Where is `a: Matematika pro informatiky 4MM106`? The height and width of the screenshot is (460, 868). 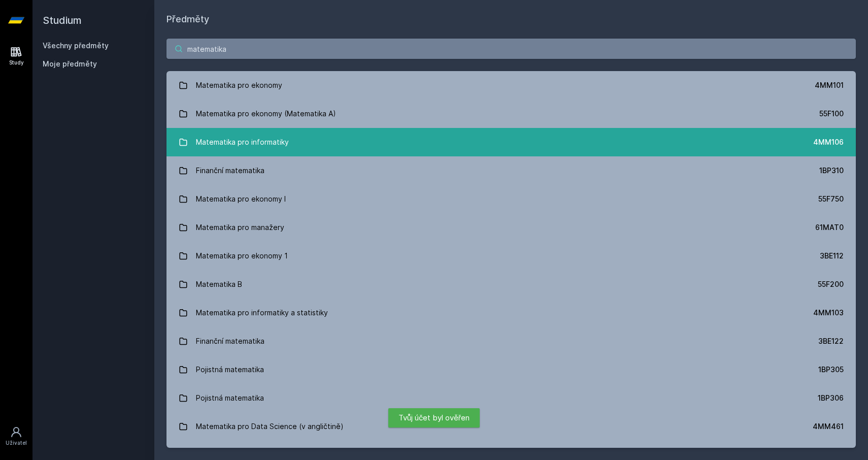
a: Matematika pro informatiky 4MM106 is located at coordinates (511, 142).